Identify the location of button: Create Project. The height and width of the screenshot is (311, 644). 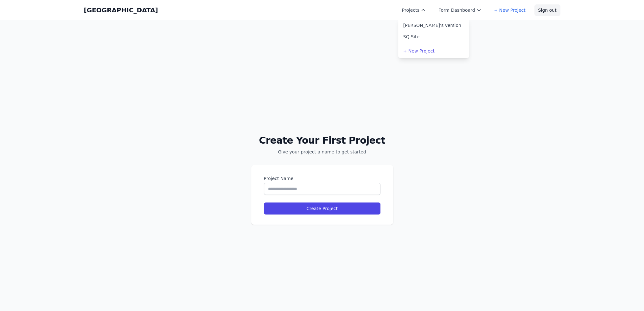
(322, 208).